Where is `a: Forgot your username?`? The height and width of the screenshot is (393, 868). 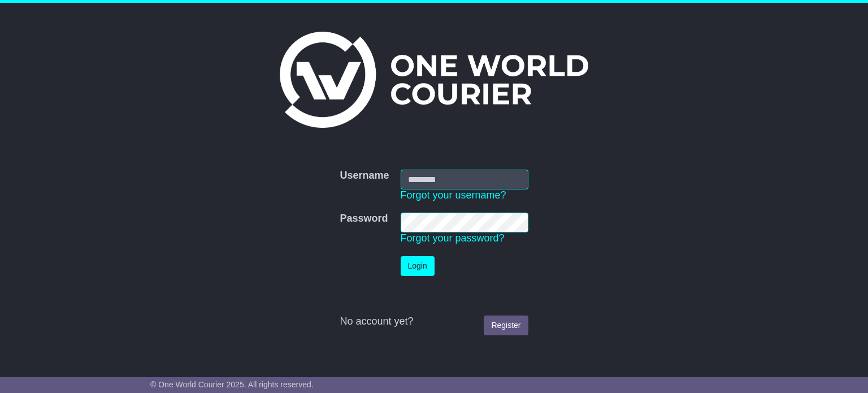 a: Forgot your username? is located at coordinates (454, 195).